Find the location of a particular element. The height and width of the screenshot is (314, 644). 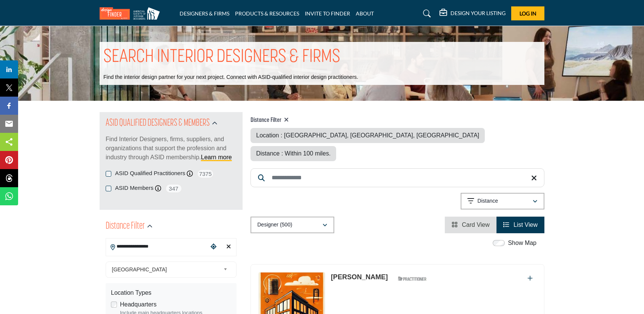

li: Card View is located at coordinates (470, 225).